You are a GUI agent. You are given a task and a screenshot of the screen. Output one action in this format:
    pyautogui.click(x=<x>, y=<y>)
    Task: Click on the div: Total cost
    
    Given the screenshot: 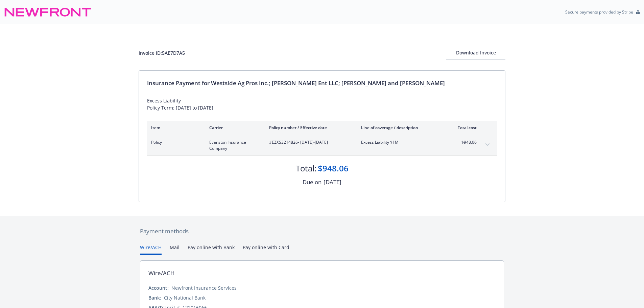 What is the action you would take?
    pyautogui.click(x=464, y=127)
    